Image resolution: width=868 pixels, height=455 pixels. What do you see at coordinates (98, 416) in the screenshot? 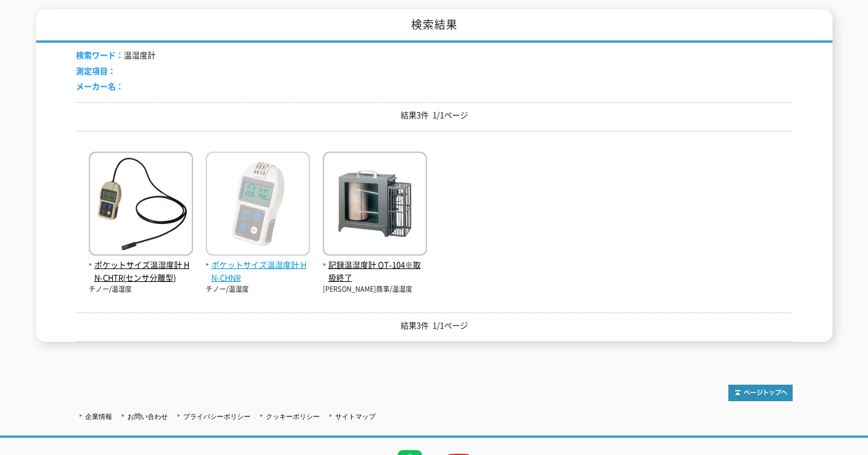
I see `a: 企業情報` at bounding box center [98, 416].